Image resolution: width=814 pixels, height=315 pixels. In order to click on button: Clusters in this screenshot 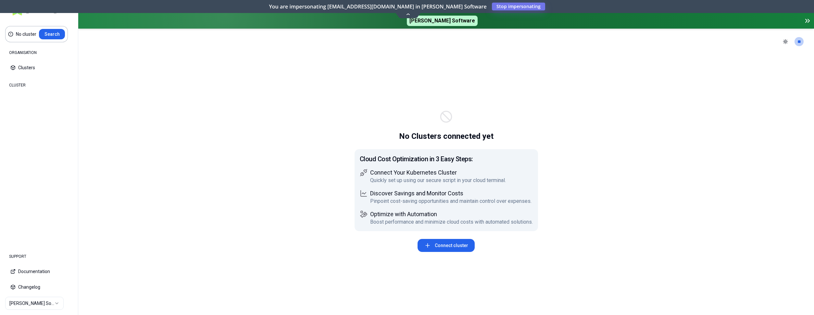, I will do `click(39, 68)`.